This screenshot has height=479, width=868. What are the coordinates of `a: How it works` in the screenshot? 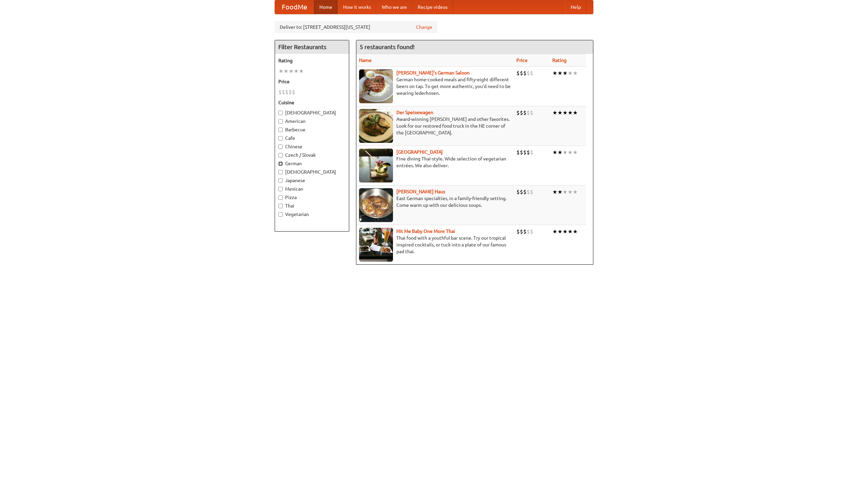 It's located at (357, 7).